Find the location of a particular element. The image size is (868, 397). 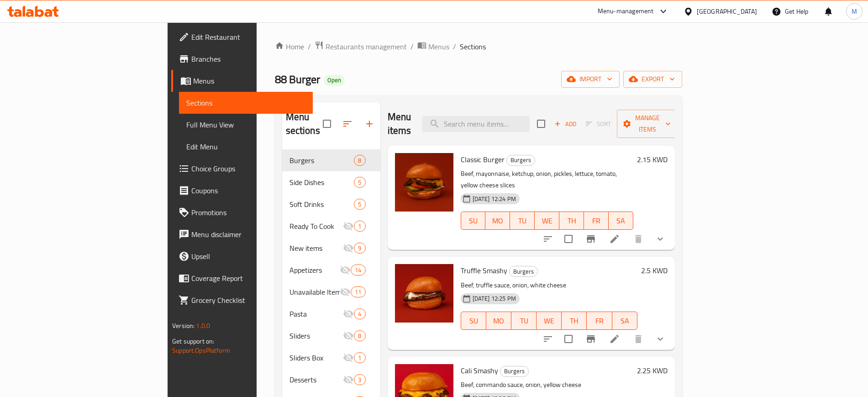

span: Select all sections is located at coordinates (327, 124).